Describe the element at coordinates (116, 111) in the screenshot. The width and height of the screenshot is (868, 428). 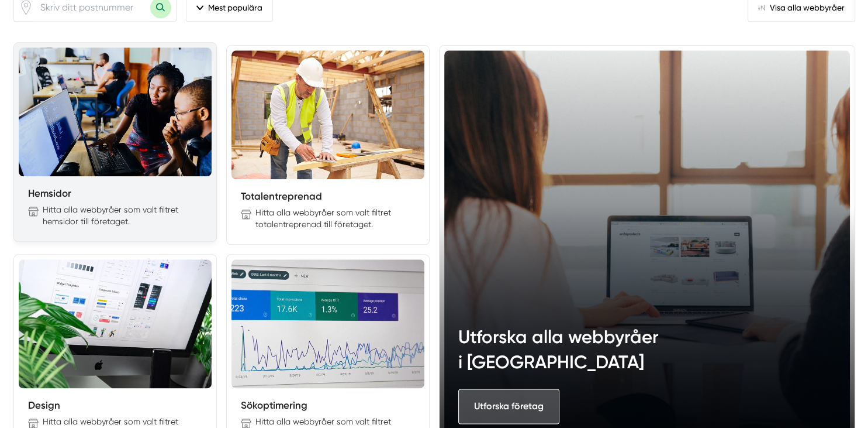
I see `img: Hemsidor` at that location.